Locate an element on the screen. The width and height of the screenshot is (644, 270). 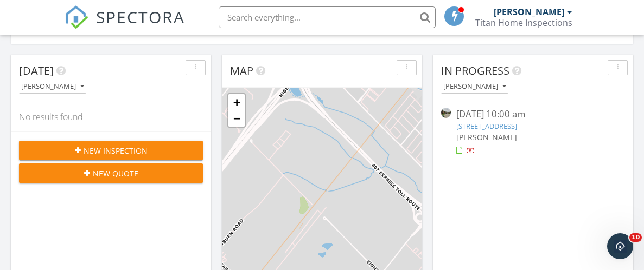
button: New Inspection is located at coordinates (111, 150).